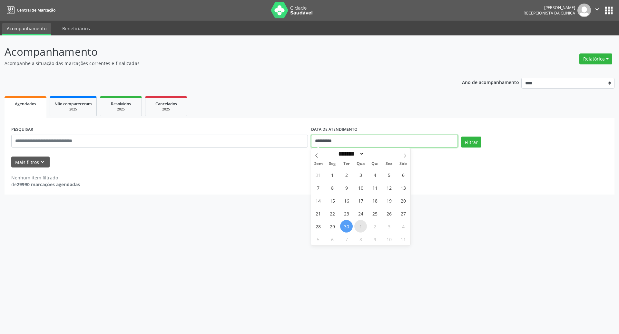 The image size is (619, 334). I want to click on span: Setembro 16, 2025, so click(346, 200).